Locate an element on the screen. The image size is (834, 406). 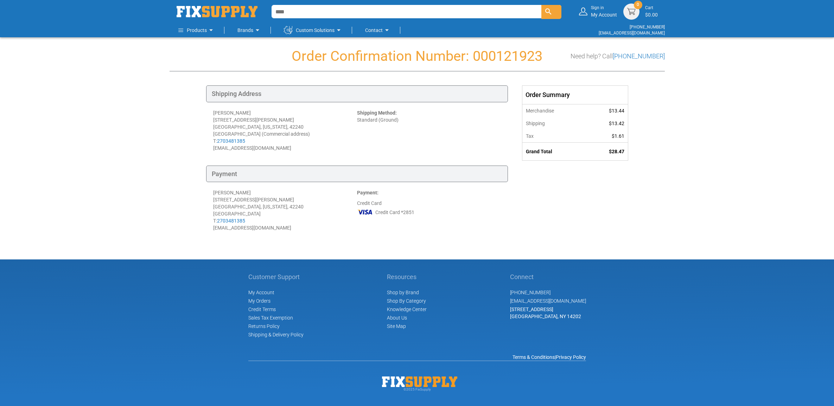
th: Tax is located at coordinates (555, 136).